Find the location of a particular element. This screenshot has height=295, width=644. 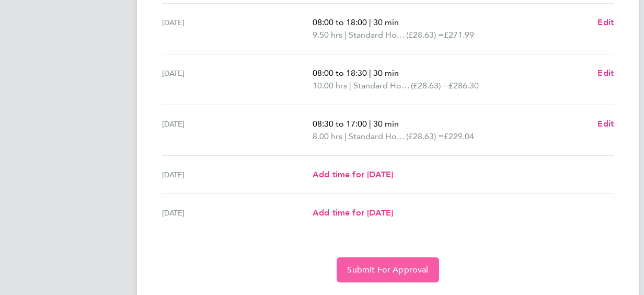

span: 10.00 hrs is located at coordinates (330, 85).